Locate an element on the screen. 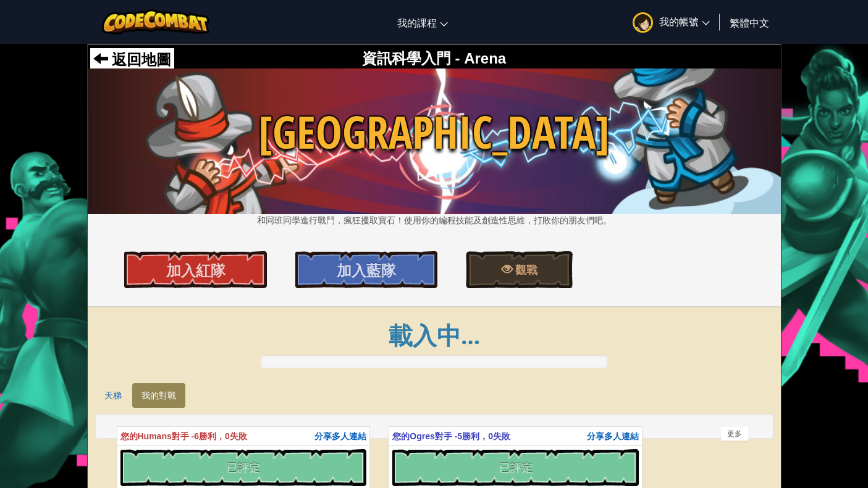  th: Ogres 5 0 is located at coordinates (516, 436).